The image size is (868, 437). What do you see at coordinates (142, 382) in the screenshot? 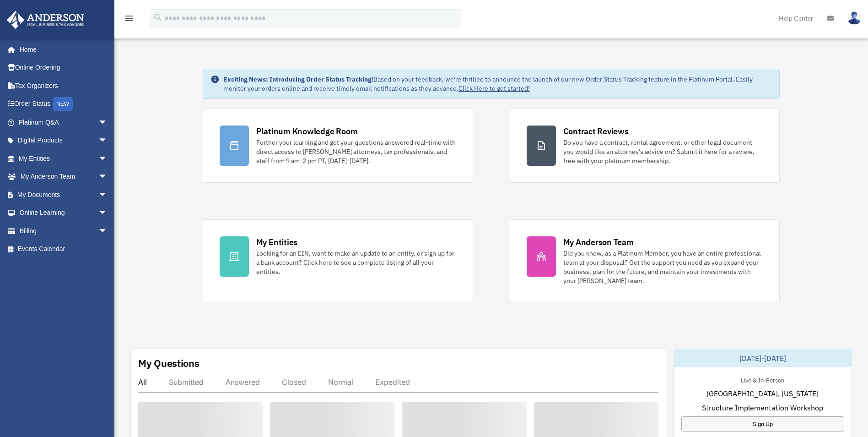
I see `div: All` at bounding box center [142, 382].